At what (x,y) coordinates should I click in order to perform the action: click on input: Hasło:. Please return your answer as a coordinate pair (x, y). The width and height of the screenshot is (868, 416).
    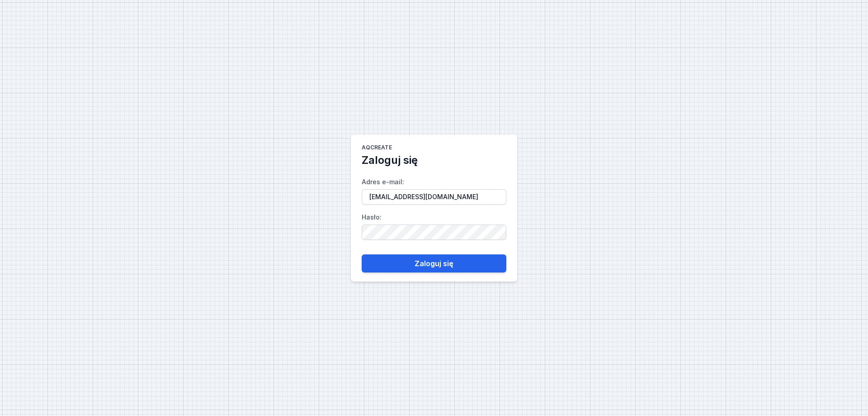
    Looking at the image, I should click on (434, 232).